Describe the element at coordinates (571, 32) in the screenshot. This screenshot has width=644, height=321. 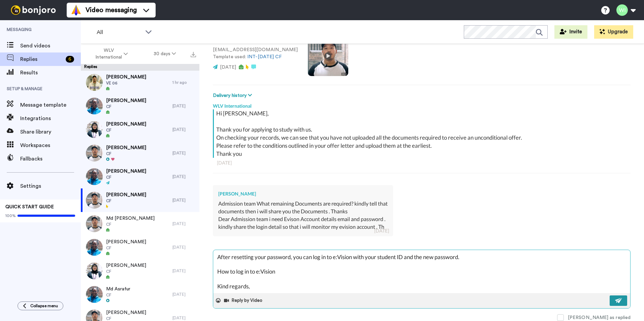
I see `button: Invite` at that location.